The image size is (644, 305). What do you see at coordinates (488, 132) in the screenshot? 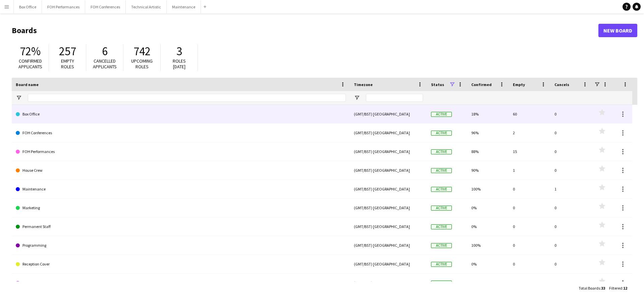
I see `div: 96%` at bounding box center [488, 132].